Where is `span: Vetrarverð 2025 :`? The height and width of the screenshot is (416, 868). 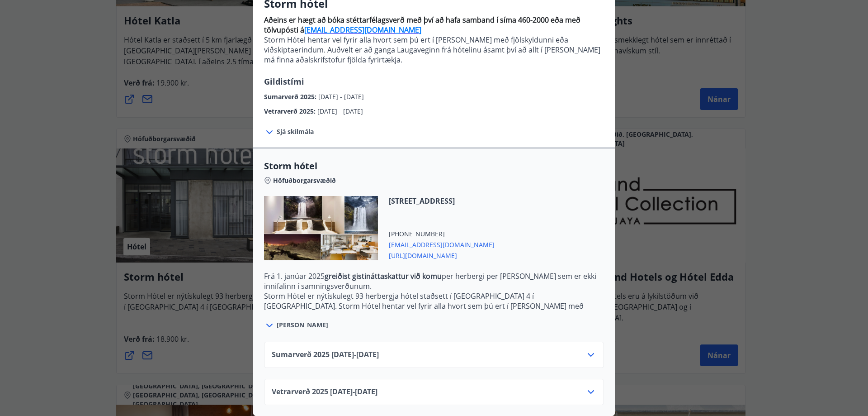
span: Vetrarverð 2025 : is located at coordinates (291, 110).